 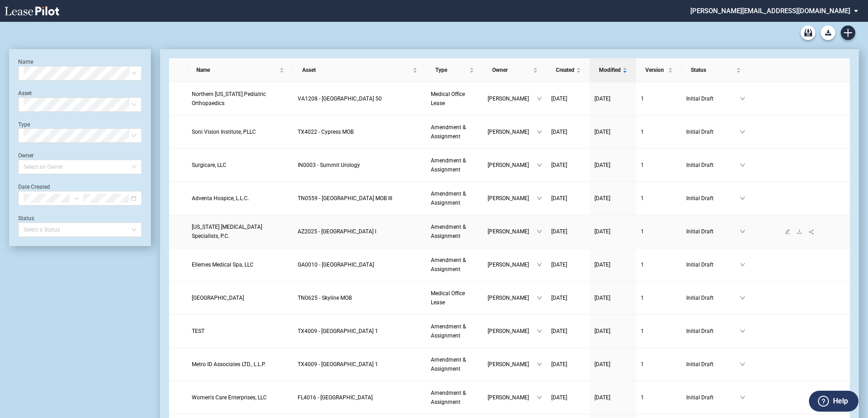 What do you see at coordinates (24, 125) in the screenshot?
I see `label: Type` at bounding box center [24, 125].